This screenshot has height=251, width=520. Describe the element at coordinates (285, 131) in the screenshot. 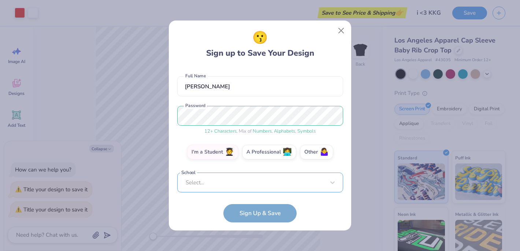

I see `span: Alphabets` at that location.